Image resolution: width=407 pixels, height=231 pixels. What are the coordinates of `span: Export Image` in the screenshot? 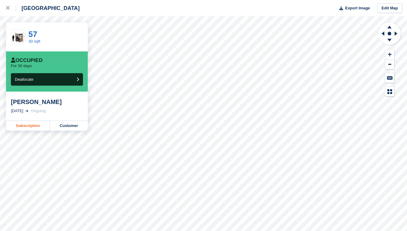 It's located at (358, 8).